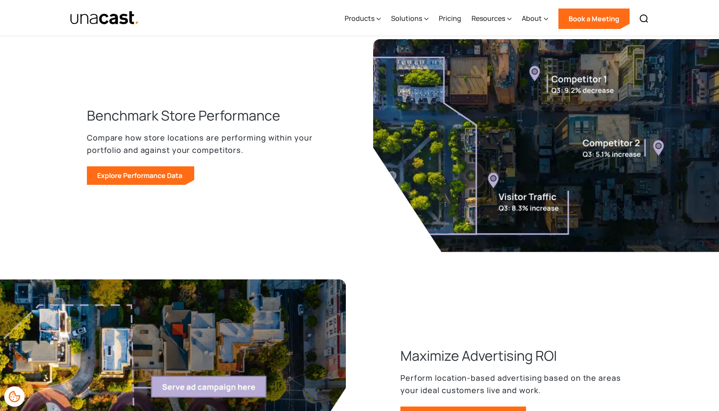  What do you see at coordinates (141, 176) in the screenshot?
I see `a: Explore Performance Data` at bounding box center [141, 176].